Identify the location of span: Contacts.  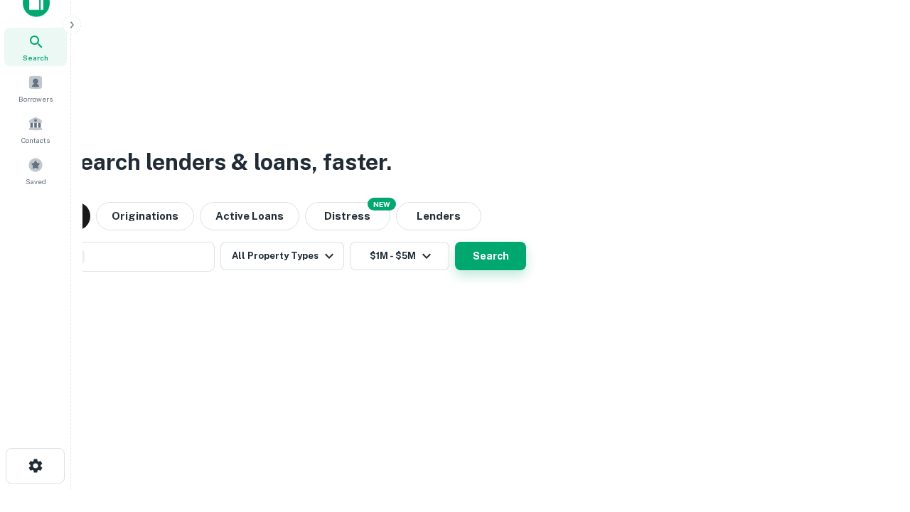
(36, 140).